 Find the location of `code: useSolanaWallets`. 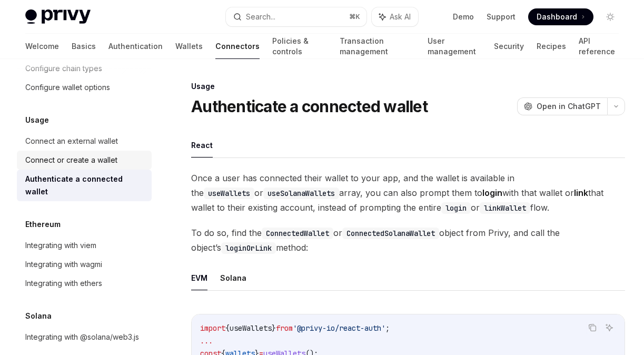

code: useSolanaWallets is located at coordinates (301, 194).